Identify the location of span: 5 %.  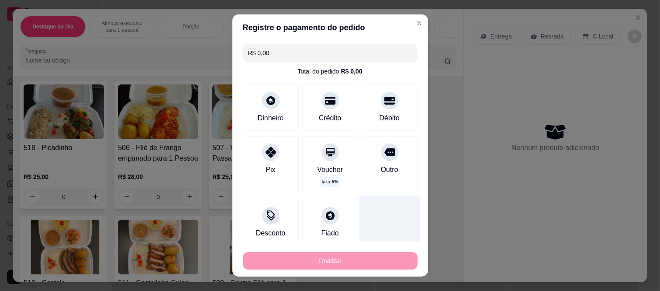
(335, 181).